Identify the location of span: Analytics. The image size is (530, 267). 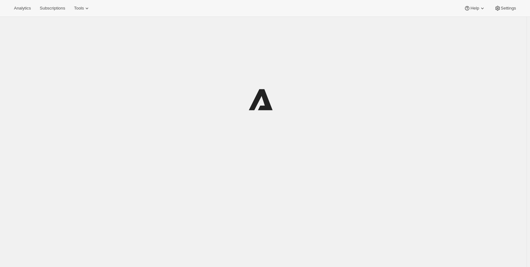
(22, 8).